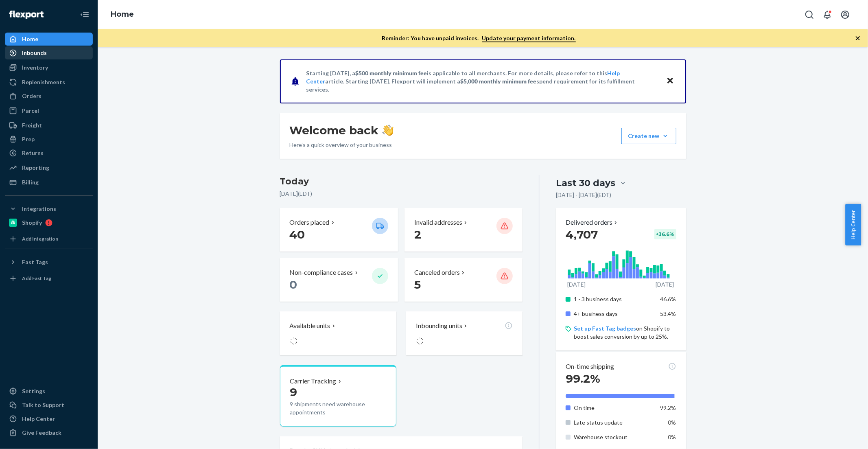  I want to click on span: Help Center, so click(853, 224).